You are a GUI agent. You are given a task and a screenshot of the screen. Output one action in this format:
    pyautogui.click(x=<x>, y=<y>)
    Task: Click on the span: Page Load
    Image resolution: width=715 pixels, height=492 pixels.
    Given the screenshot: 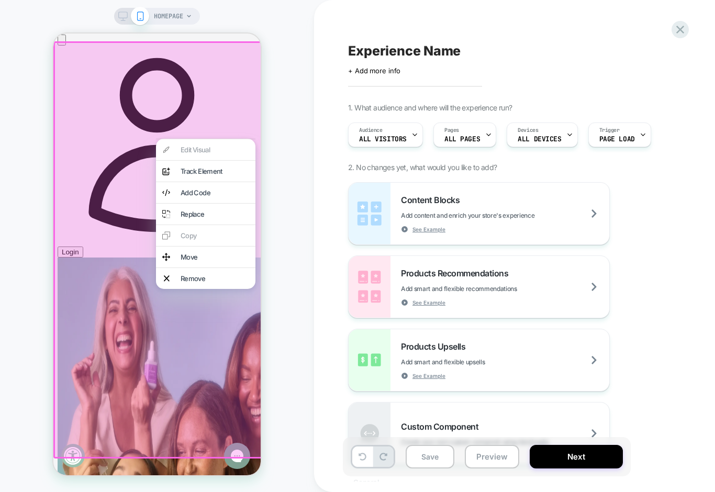 What is the action you would take?
    pyautogui.click(x=617, y=139)
    